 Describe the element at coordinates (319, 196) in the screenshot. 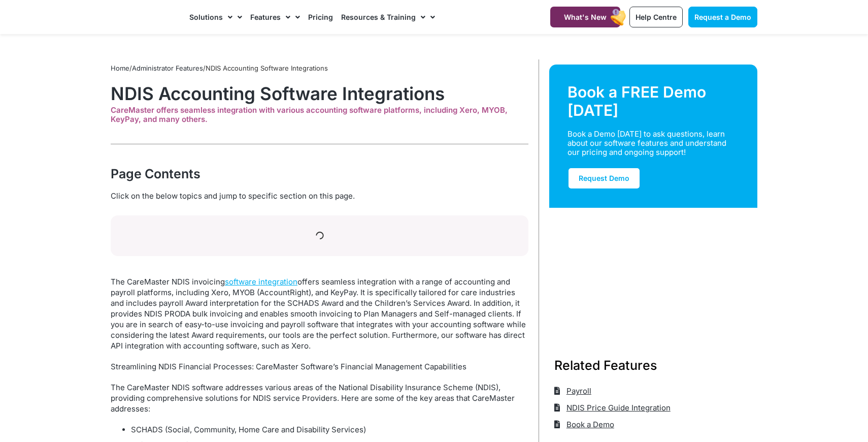

I see `div: Click on the below topics and jump to specific section on this page.` at that location.